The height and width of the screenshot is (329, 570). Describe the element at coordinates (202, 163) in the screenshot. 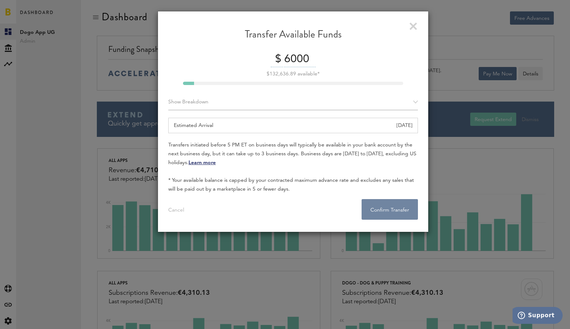

I see `a: Learn more` at that location.